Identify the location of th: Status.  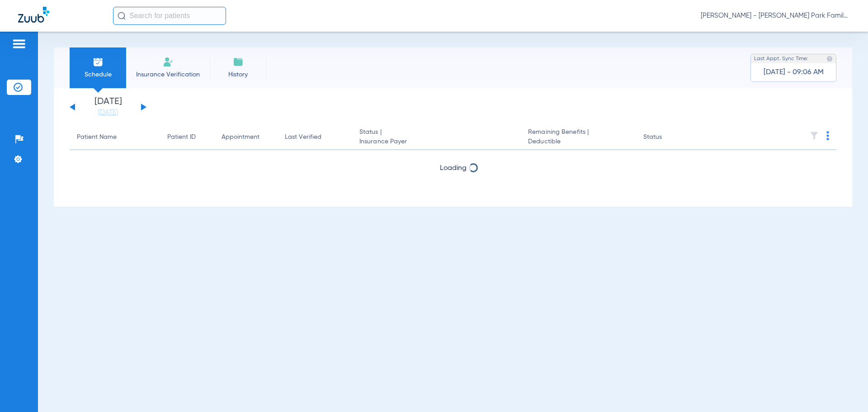
(667, 138).